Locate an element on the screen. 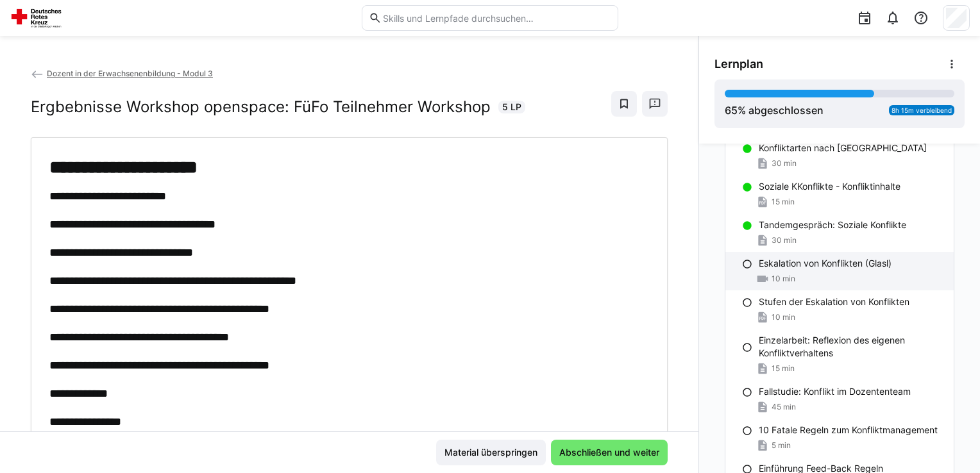  button: Material überspringen is located at coordinates (491, 453).